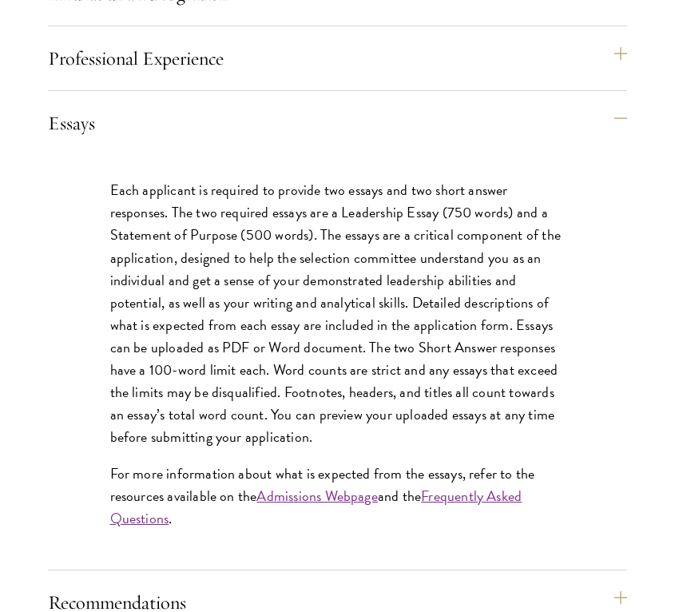 The width and height of the screenshot is (675, 612). Describe the element at coordinates (338, 313) in the screenshot. I see `p: Each applicant is required to provide two essays and two short answer responses. The two required...` at that location.